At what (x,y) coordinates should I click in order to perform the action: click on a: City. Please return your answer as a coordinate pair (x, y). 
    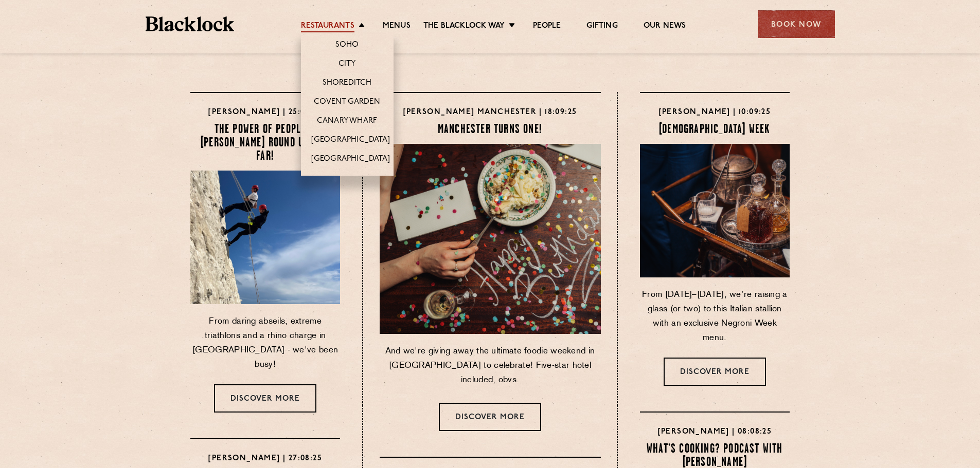
    Looking at the image, I should click on (347, 65).